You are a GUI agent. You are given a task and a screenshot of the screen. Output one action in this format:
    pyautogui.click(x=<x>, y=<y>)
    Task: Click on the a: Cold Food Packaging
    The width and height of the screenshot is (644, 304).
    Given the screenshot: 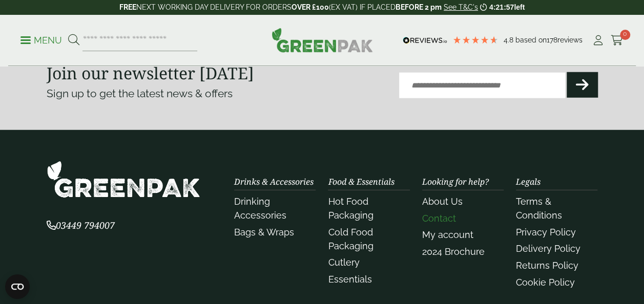 What is the action you would take?
    pyautogui.click(x=350, y=239)
    